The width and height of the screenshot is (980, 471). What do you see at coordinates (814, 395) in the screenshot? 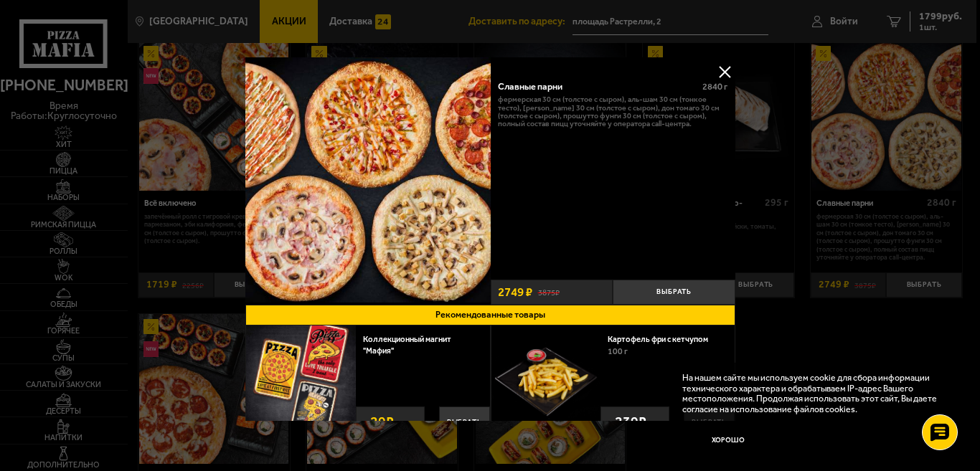
I see `p: На нашем сайте мы используем cookie для сбора информации технического характера и обрабатываем IP...` at bounding box center [814, 395].